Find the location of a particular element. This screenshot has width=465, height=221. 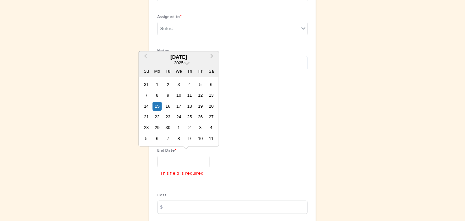

div: Choose Thursday, September 25th, 2025 is located at coordinates (189, 117).